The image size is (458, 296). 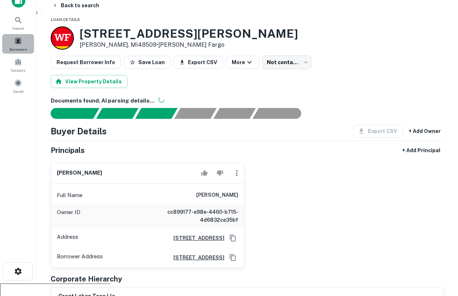 I want to click on a: Search, so click(x=18, y=23).